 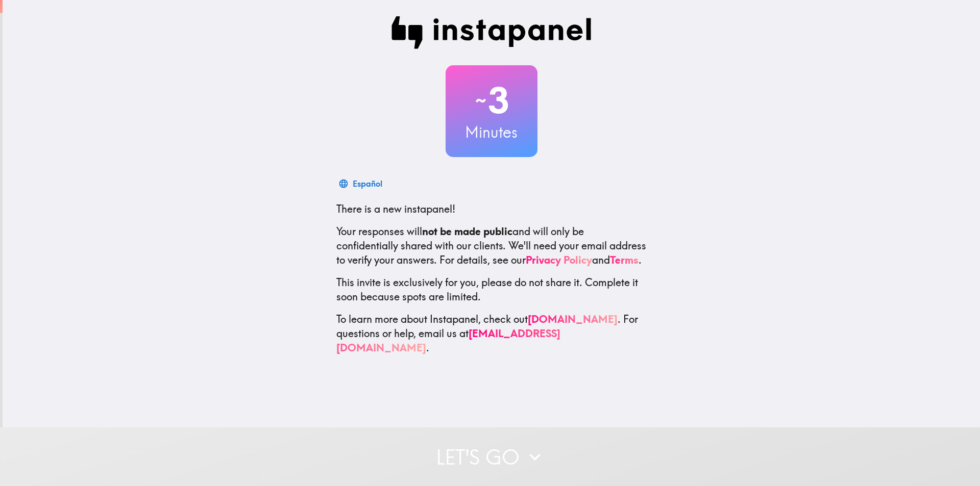 I want to click on button: Español, so click(x=362, y=184).